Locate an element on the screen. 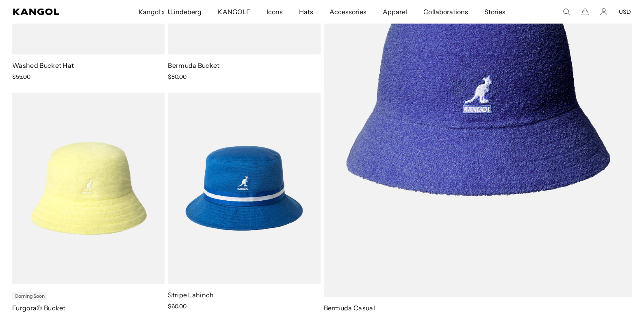 The width and height of the screenshot is (644, 314). span: $60.00 is located at coordinates (177, 306).